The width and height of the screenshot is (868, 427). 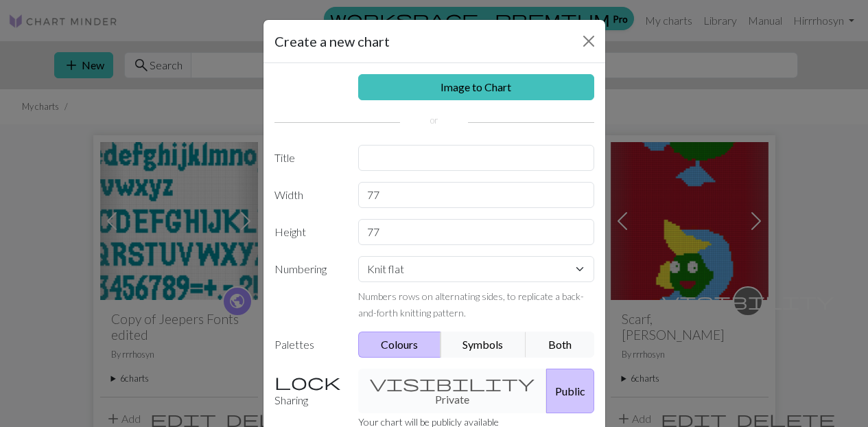 What do you see at coordinates (308, 289) in the screenshot?
I see `label: Numbering` at bounding box center [308, 289].